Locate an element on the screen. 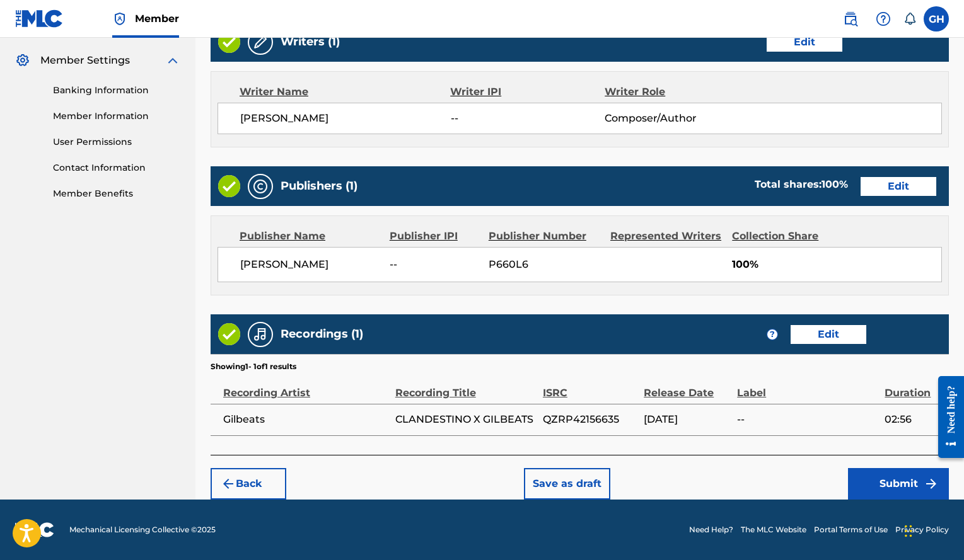 This screenshot has width=964, height=560. h5: Publishers (1) is located at coordinates (319, 186).